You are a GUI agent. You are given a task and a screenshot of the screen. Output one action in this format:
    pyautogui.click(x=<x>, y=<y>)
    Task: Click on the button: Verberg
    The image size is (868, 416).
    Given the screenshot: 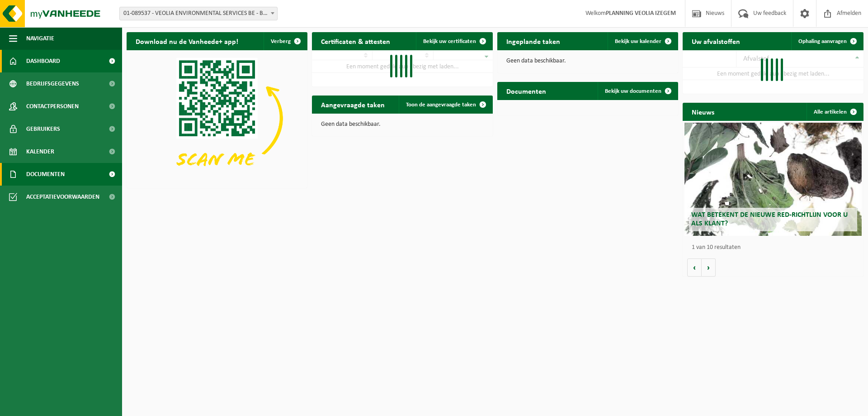 What is the action you would take?
    pyautogui.click(x=285, y=41)
    